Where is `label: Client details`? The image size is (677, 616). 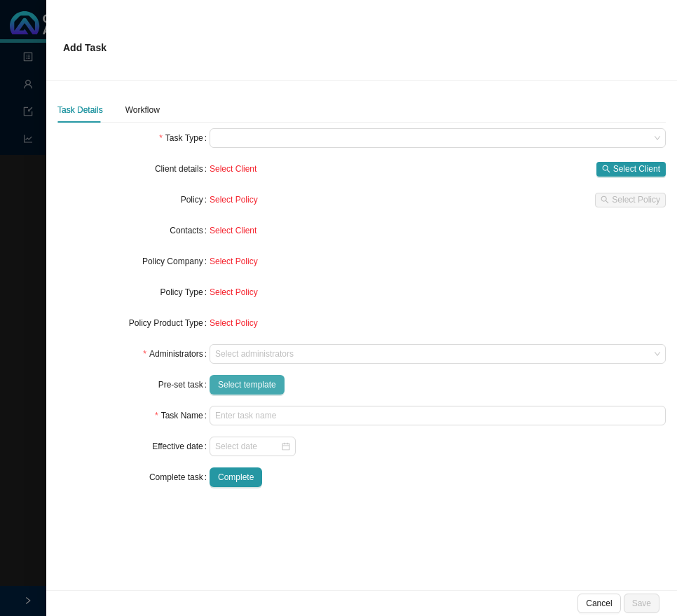 label: Client details is located at coordinates (182, 169).